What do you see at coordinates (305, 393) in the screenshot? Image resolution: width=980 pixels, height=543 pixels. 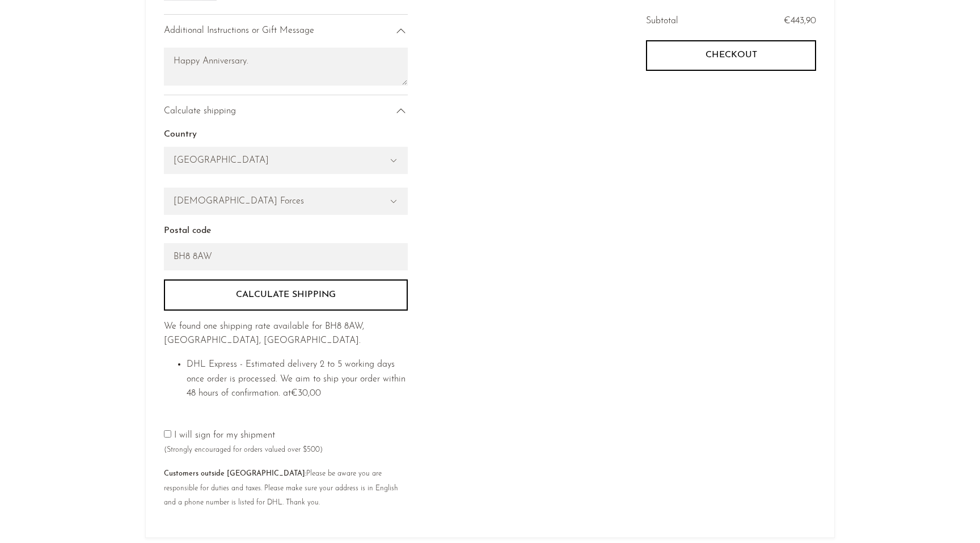 I see `span: €30,00` at bounding box center [305, 393].